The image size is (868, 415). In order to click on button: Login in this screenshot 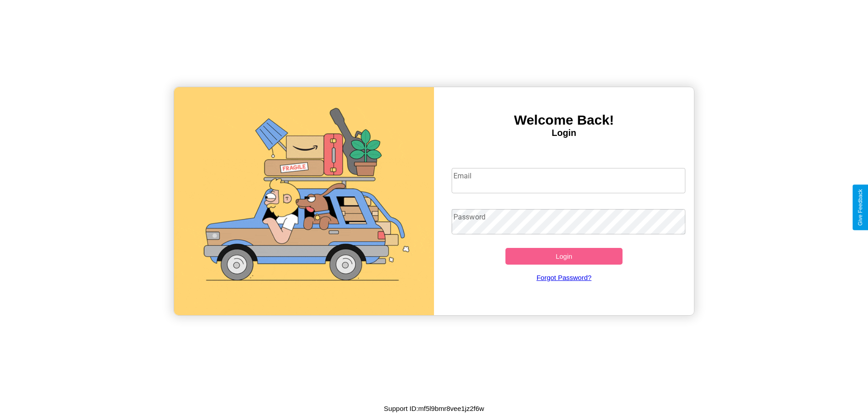, I will do `click(564, 256)`.